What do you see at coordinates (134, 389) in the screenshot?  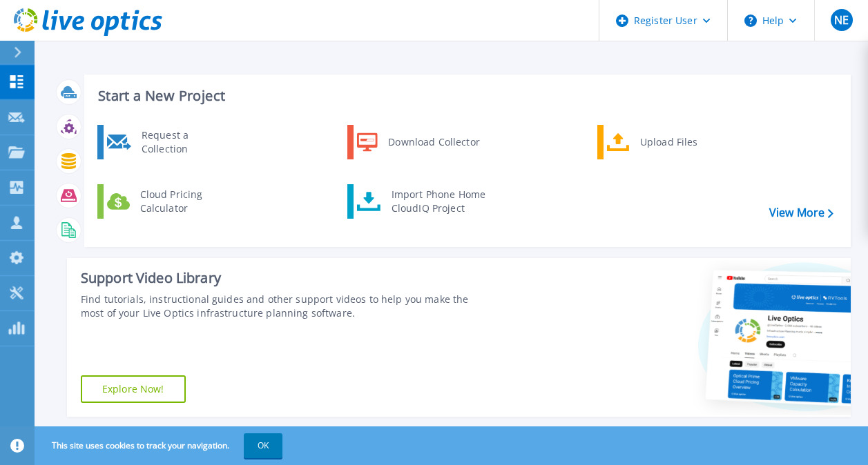 I see `a: Explore Now!` at bounding box center [134, 389].